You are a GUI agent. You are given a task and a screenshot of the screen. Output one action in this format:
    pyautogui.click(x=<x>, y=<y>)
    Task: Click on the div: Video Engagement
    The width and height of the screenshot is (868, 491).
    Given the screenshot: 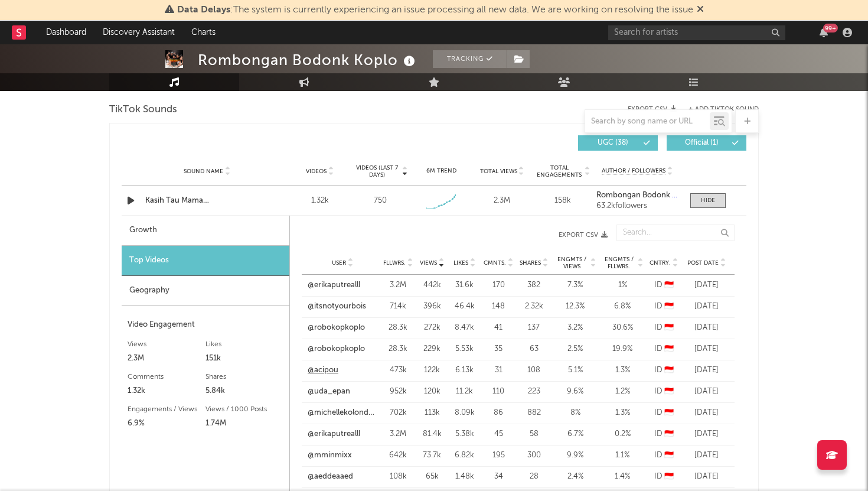 What is the action you would take?
    pyautogui.click(x=206, y=325)
    